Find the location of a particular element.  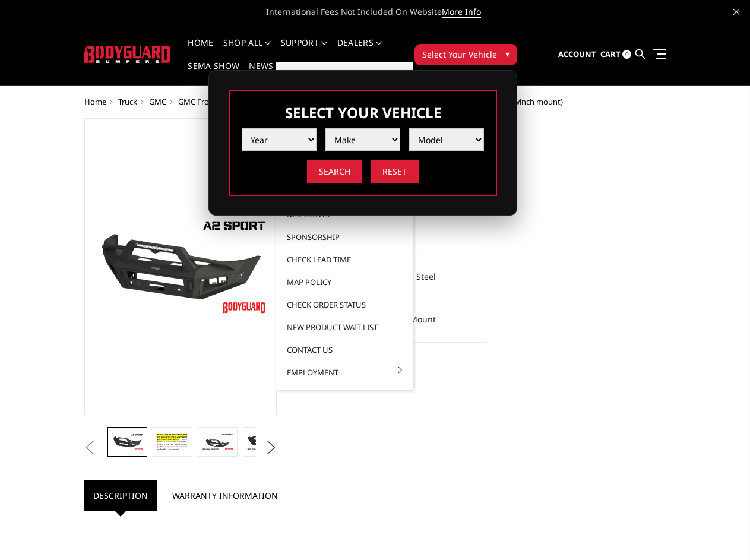

a: Check Order Status is located at coordinates (344, 305).